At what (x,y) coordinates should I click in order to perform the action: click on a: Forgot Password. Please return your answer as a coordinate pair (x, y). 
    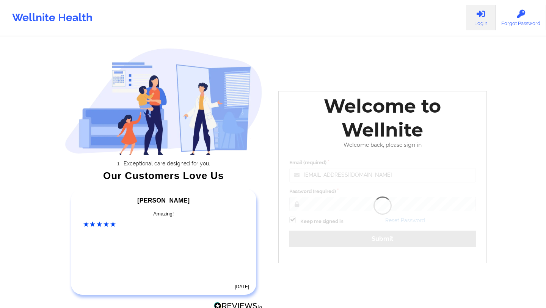
    Looking at the image, I should click on (521, 18).